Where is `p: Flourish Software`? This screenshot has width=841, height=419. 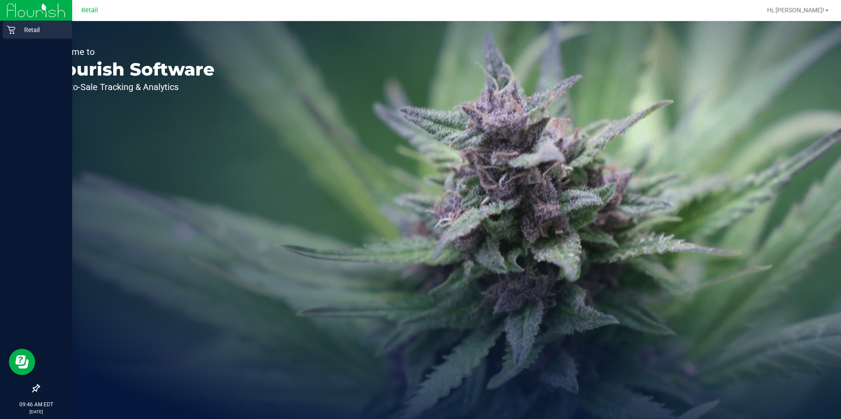
p: Flourish Software is located at coordinates (131, 69).